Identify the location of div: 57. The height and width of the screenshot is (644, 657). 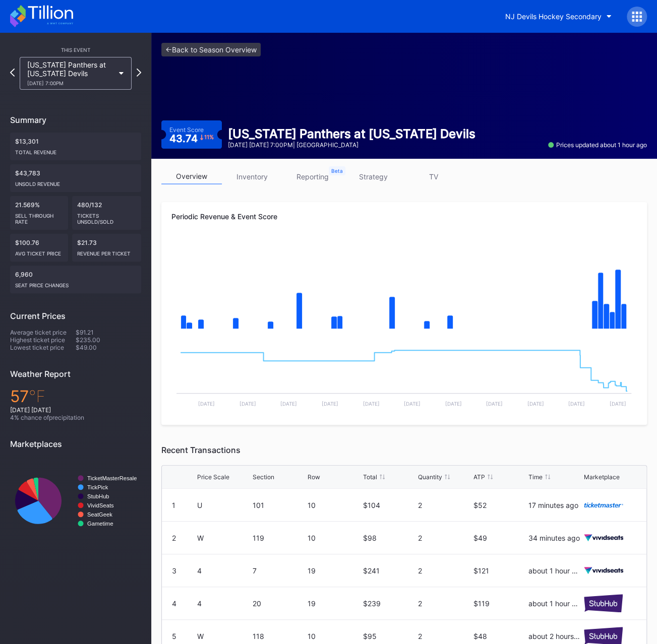
(76, 396).